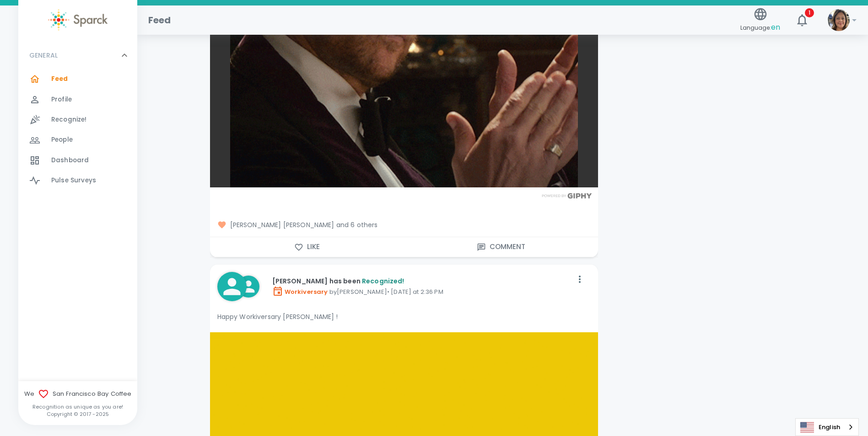  I want to click on span: Workiversary, so click(300, 292).